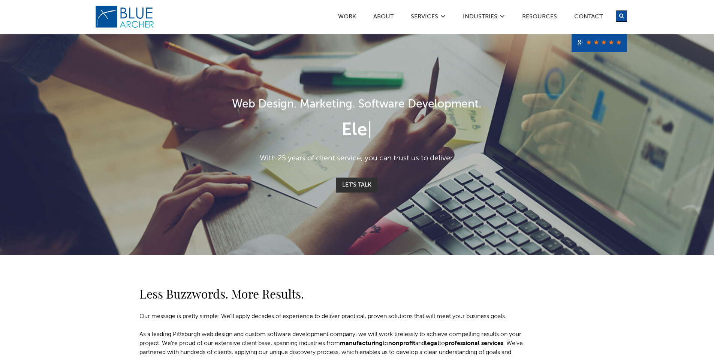 The height and width of the screenshot is (357, 714). I want to click on a: professional services, so click(474, 344).